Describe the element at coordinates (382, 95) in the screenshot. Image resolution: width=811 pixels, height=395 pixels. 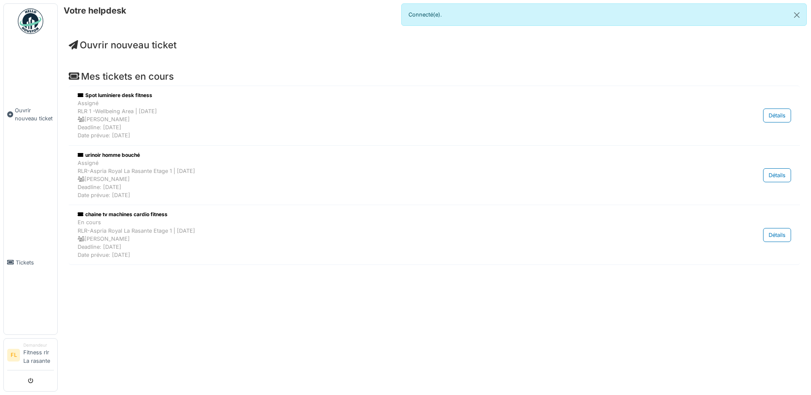
I see `div: Spot luminiere desk fitness` at that location.